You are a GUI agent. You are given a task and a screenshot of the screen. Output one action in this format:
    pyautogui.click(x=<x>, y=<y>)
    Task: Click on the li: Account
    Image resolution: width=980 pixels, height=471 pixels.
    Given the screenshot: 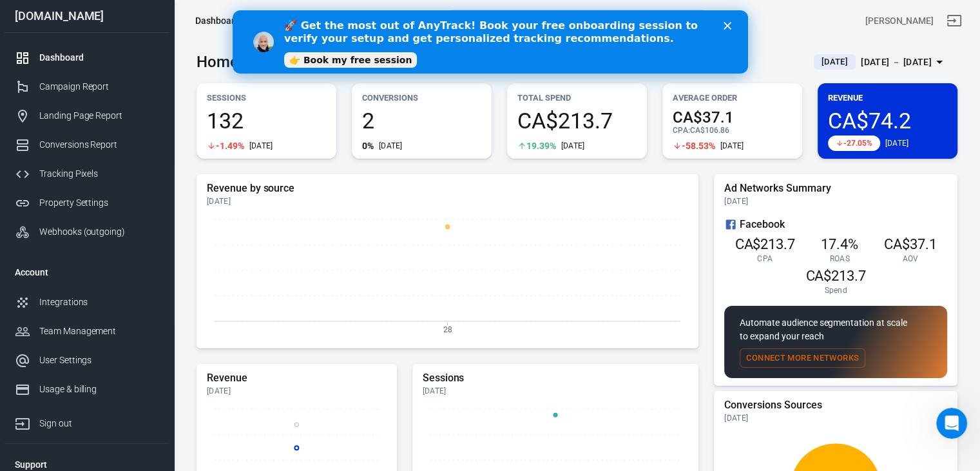 What is the action you would take?
    pyautogui.click(x=87, y=272)
    